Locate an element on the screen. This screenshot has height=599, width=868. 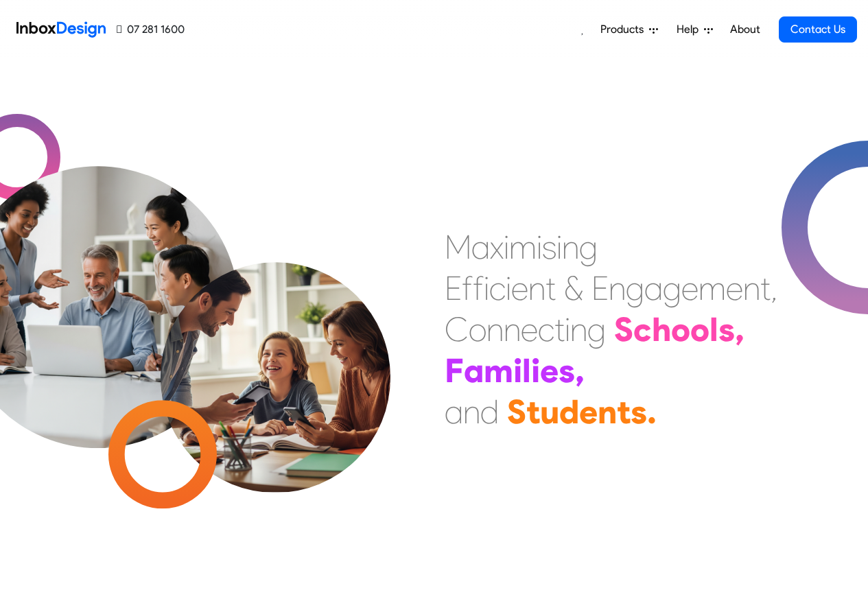
div: C is located at coordinates (456, 329).